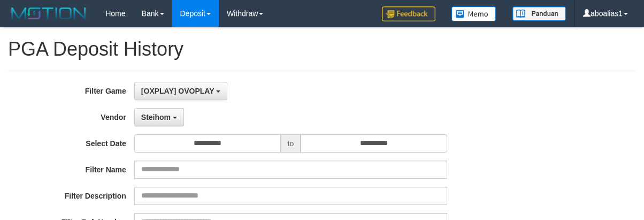  I want to click on img: Button%20Memo.svg, so click(474, 14).